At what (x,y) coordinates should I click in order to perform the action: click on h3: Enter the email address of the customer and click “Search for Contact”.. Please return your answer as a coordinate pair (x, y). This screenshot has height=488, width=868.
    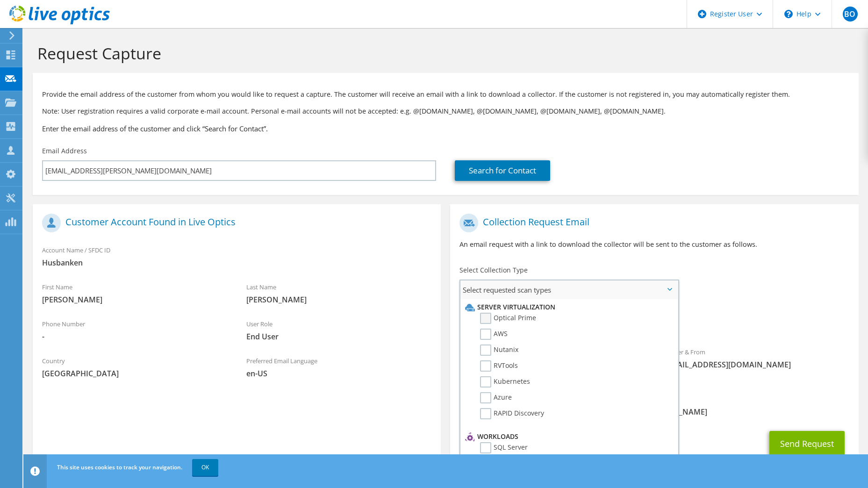
    Looking at the image, I should click on (445, 128).